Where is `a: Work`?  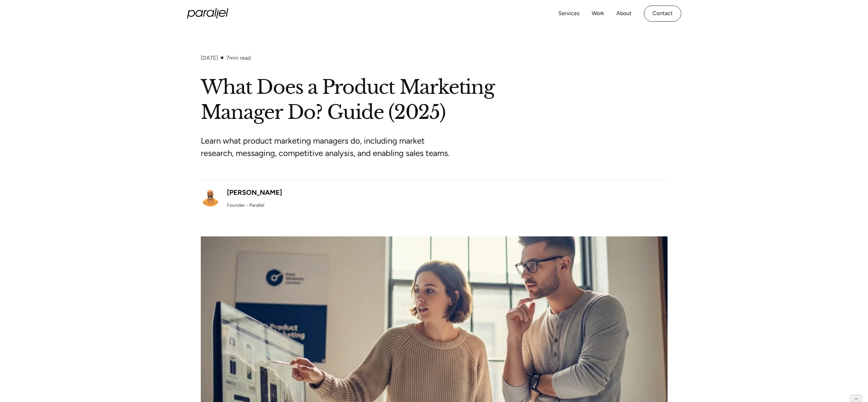 a: Work is located at coordinates (598, 13).